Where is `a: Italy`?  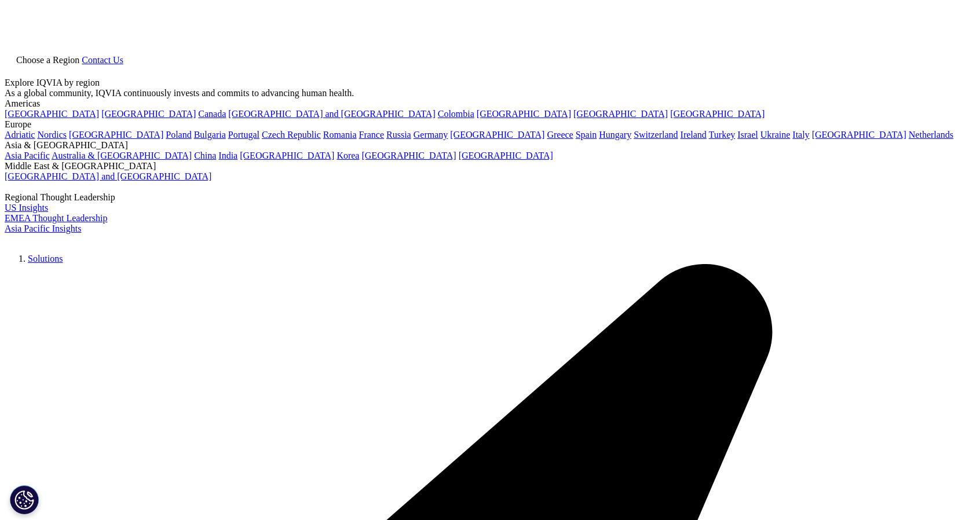 a: Italy is located at coordinates (800, 134).